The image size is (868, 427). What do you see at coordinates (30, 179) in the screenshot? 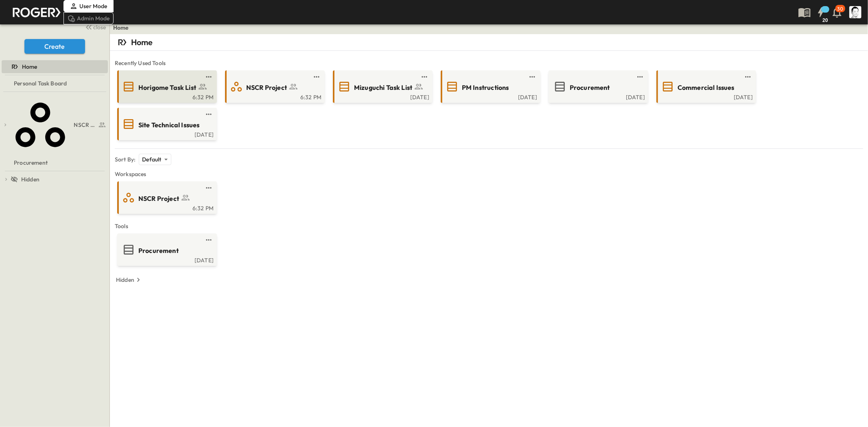
I see `span: Hidden` at bounding box center [30, 179].